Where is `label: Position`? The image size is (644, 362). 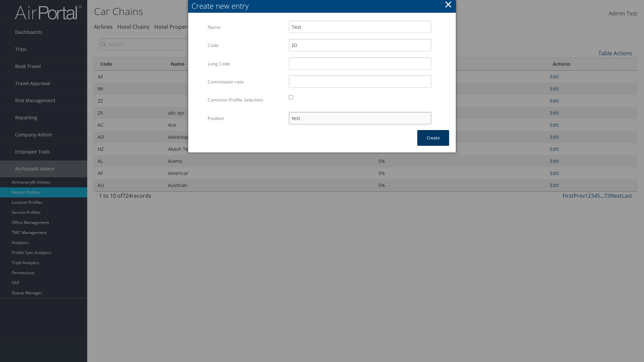 label: Position is located at coordinates (245, 118).